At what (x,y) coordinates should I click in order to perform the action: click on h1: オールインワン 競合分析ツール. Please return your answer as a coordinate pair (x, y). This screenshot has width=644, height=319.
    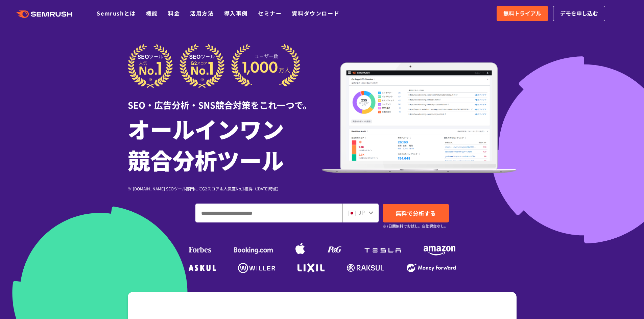
    Looking at the image, I should click on (225, 144).